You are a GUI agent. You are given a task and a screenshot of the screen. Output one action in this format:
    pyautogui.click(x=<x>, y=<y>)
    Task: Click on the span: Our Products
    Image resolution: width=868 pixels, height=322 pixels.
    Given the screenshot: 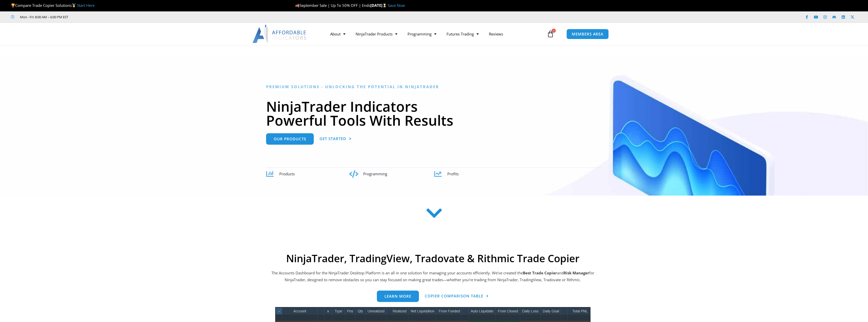 What is the action you would take?
    pyautogui.click(x=290, y=139)
    